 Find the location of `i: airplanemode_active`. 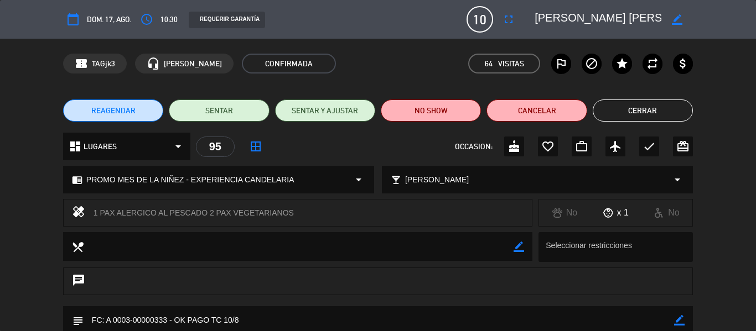

i: airplanemode_active is located at coordinates (615, 147).